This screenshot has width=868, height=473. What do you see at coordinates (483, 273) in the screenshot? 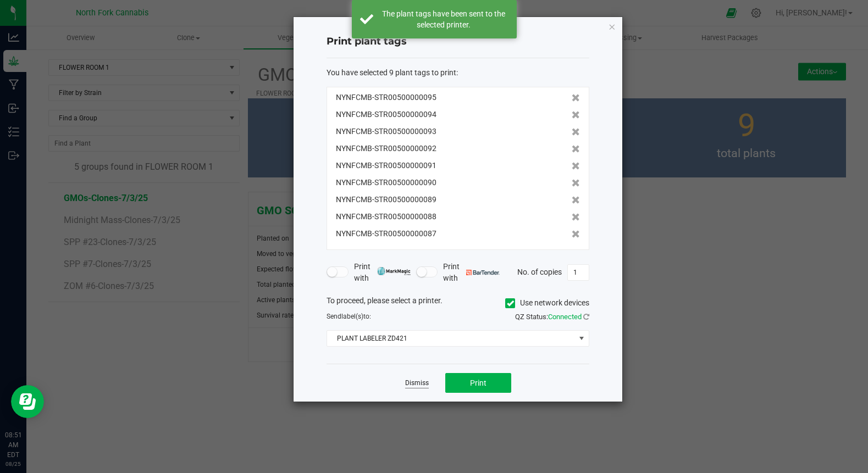
I see `img: bartender.png` at bounding box center [483, 273].